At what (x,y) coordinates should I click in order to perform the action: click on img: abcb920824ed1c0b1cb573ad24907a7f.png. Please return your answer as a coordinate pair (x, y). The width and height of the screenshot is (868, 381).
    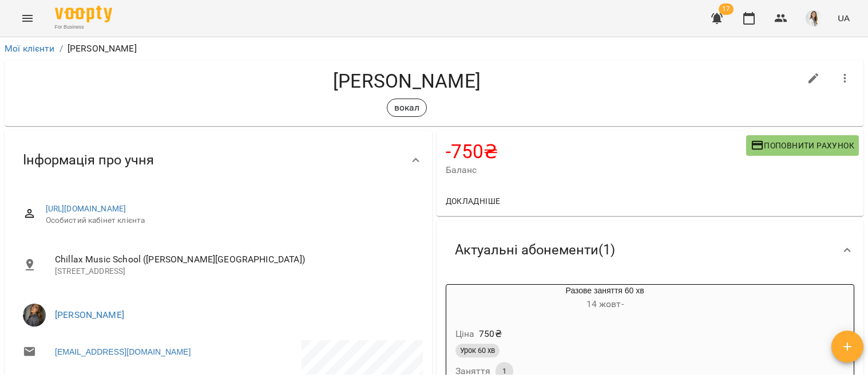
    Looking at the image, I should click on (813, 18).